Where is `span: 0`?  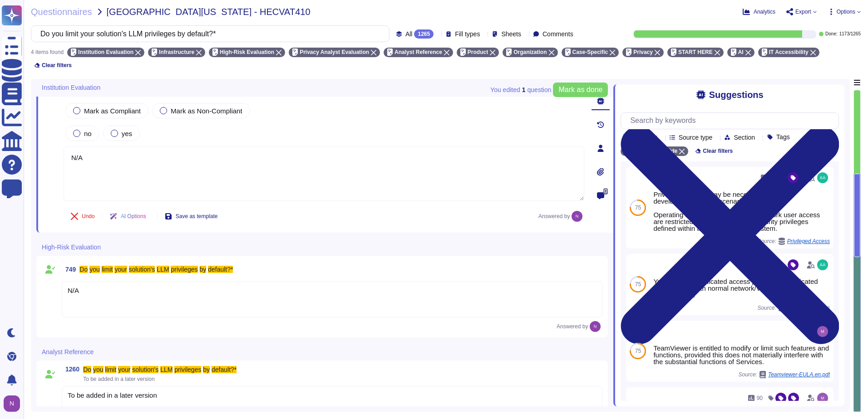 span: 0 is located at coordinates (606, 191).